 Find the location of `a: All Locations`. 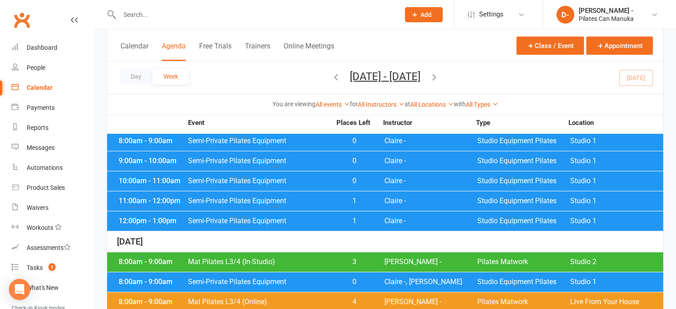

a: All Locations is located at coordinates (432, 104).